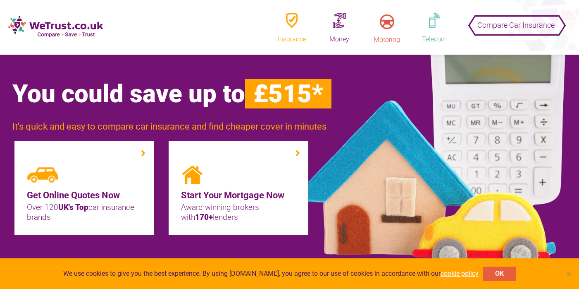 This screenshot has height=289, width=579. I want to click on a: cookie policy, so click(460, 273).